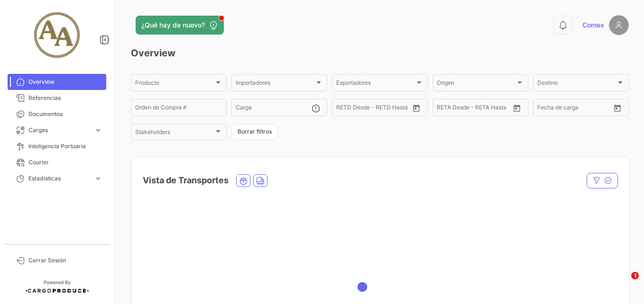  What do you see at coordinates (243, 181) in the screenshot?
I see `button: Ocean` at bounding box center [243, 181].